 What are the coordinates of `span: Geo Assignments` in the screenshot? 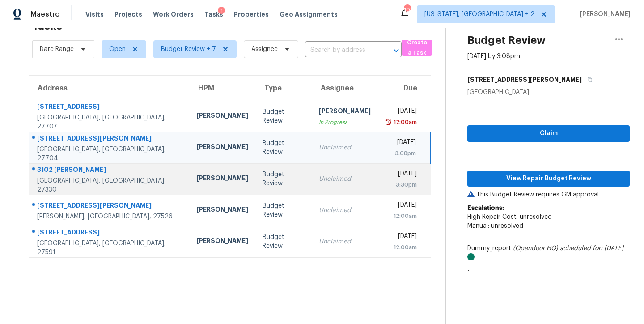 It's located at (309, 14).